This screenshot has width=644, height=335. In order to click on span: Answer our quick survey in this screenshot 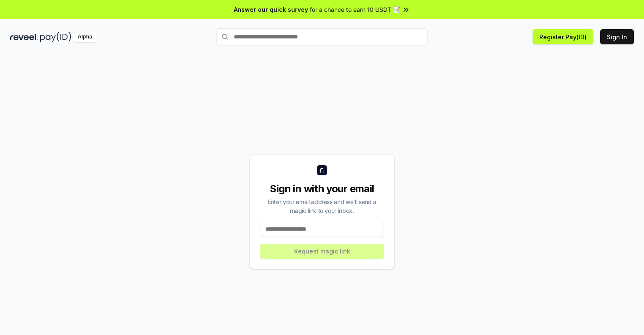, I will do `click(271, 9)`.